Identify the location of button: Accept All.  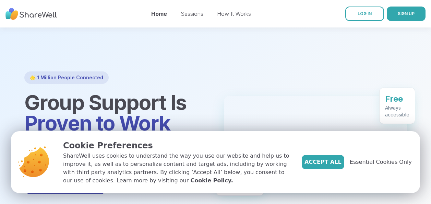
(323, 162).